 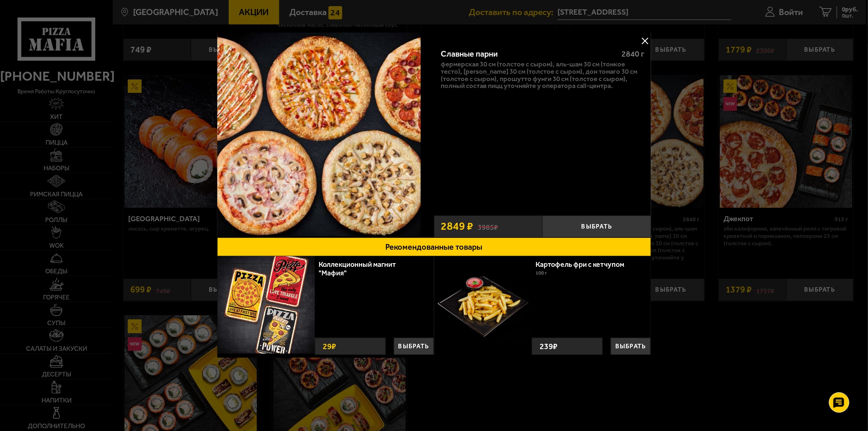 What do you see at coordinates (633, 54) in the screenshot?
I see `span: 2840 г` at bounding box center [633, 54].